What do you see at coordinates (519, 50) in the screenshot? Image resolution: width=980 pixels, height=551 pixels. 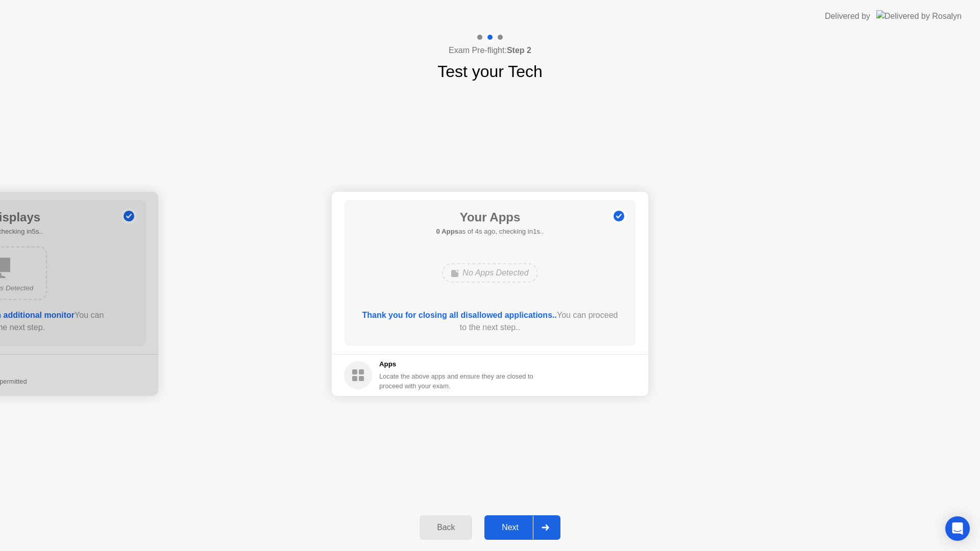 I see `b: Step 2` at bounding box center [519, 50].